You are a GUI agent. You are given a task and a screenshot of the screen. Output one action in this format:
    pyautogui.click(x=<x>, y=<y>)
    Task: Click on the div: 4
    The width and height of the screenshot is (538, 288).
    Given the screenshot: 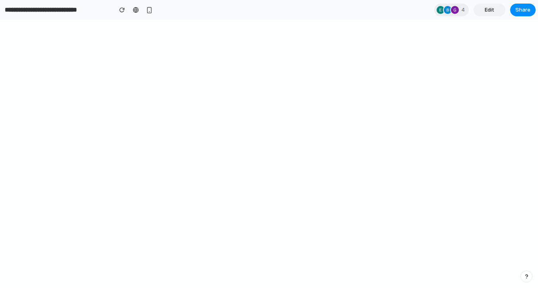 What is the action you would take?
    pyautogui.click(x=451, y=10)
    